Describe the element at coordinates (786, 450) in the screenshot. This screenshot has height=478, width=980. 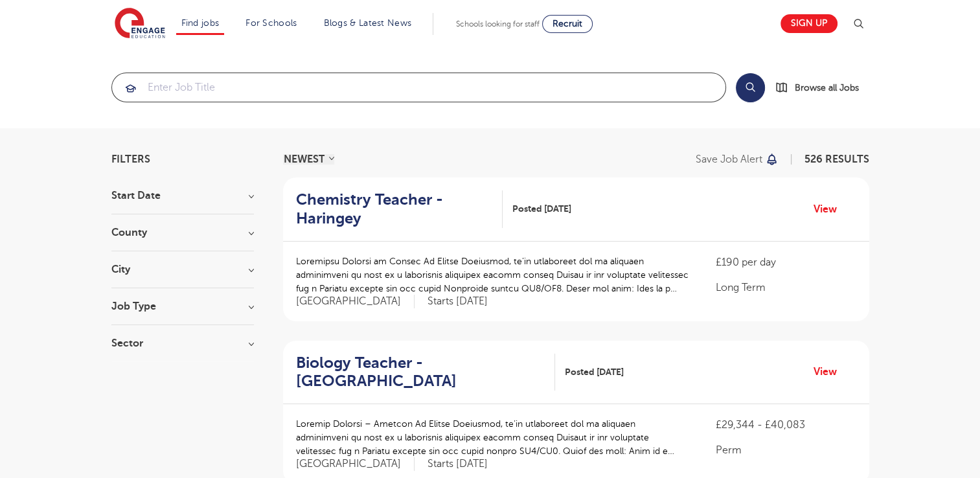
I see `p: Perm` at that location.